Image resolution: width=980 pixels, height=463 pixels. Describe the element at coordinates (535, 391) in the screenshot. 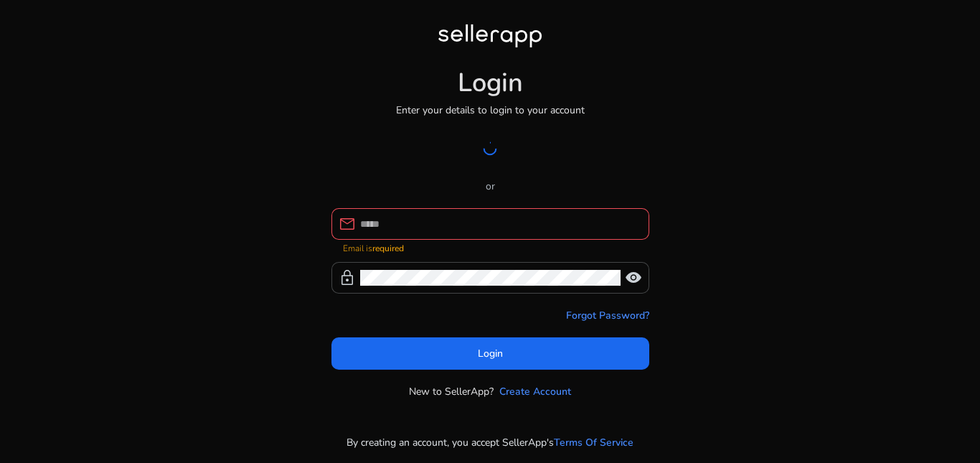

I see `a: Create Account` at that location.